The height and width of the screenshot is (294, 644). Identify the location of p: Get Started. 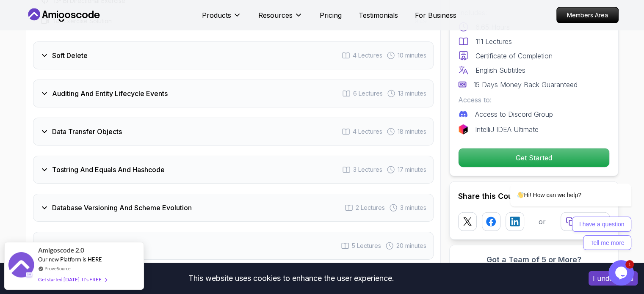
(534, 158).